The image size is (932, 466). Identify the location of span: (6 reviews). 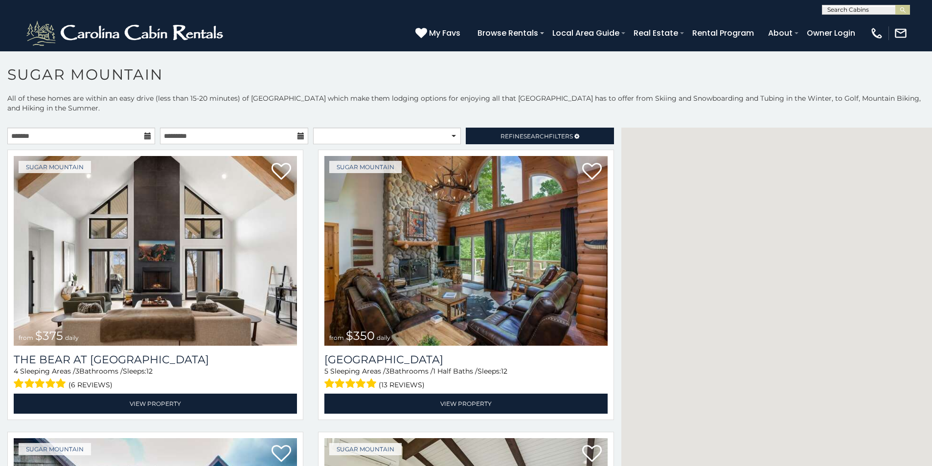
(91, 385).